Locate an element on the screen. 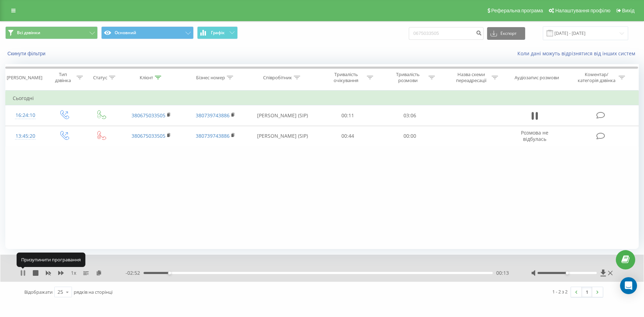 The height and width of the screenshot is (317, 644). div: 13:45:20 is located at coordinates (25, 136).